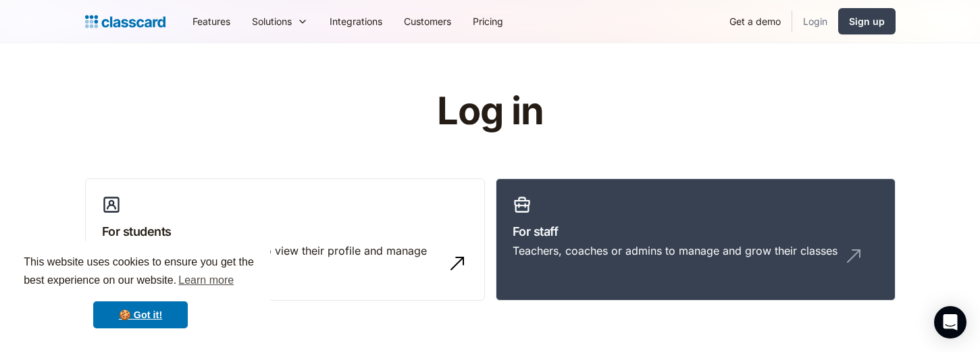 The width and height of the screenshot is (980, 352). What do you see at coordinates (285, 240) in the screenshot?
I see `a: For studentsStudents, parents or guardians to view their profile and manage bookings` at bounding box center [285, 240].